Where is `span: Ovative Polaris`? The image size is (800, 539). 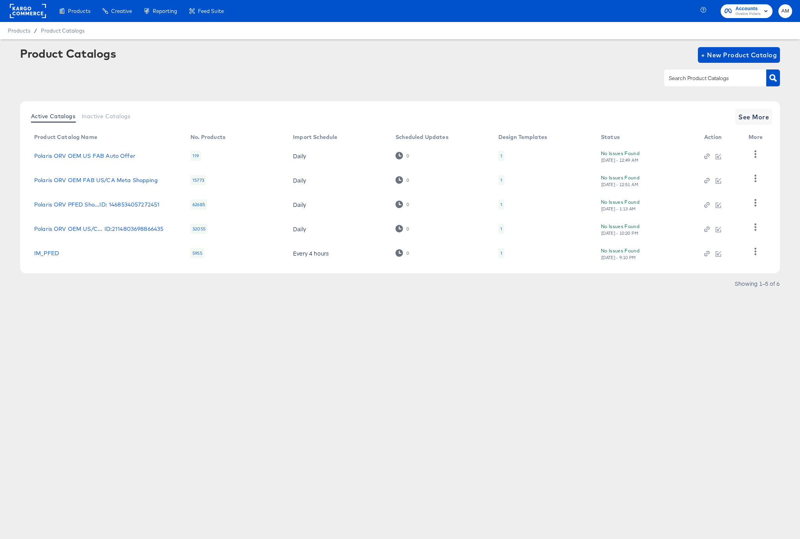
span: Ovative Polaris is located at coordinates (748, 14).